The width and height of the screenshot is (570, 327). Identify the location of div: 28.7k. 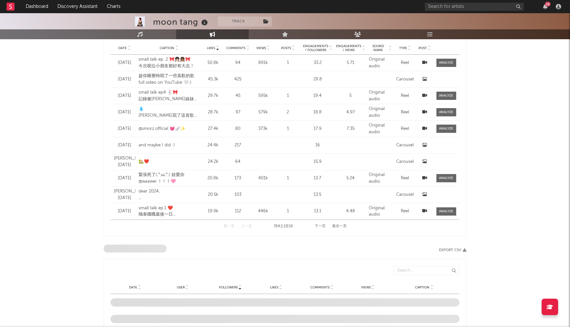
(213, 113).